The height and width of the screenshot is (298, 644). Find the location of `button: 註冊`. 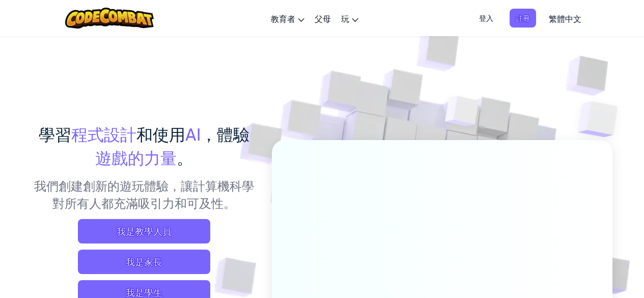

button: 註冊 is located at coordinates (523, 18).